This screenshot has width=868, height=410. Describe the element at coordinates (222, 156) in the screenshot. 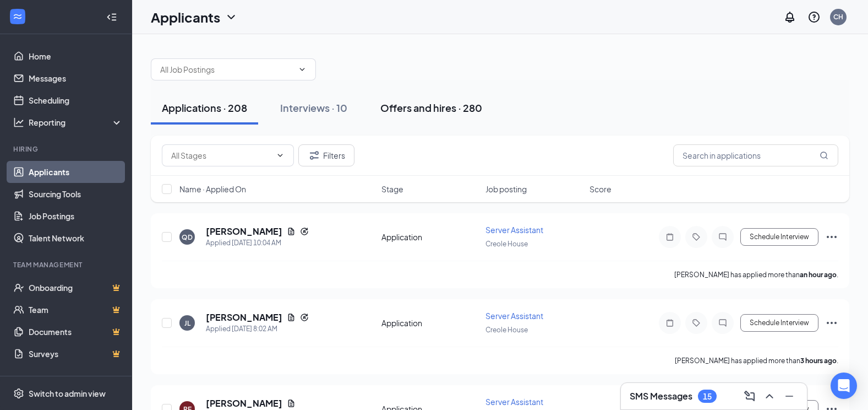

I see `input: All Stages` at that location.